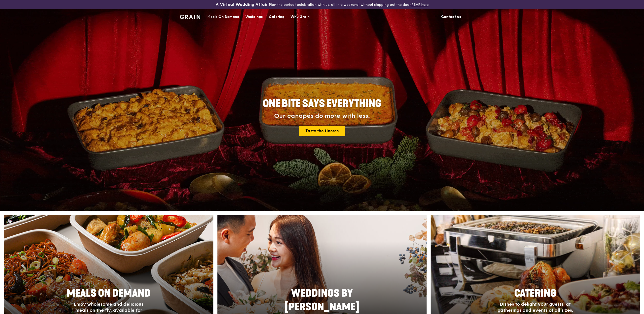 This screenshot has height=314, width=644. What do you see at coordinates (254, 17) in the screenshot?
I see `div: Weddings` at bounding box center [254, 17].